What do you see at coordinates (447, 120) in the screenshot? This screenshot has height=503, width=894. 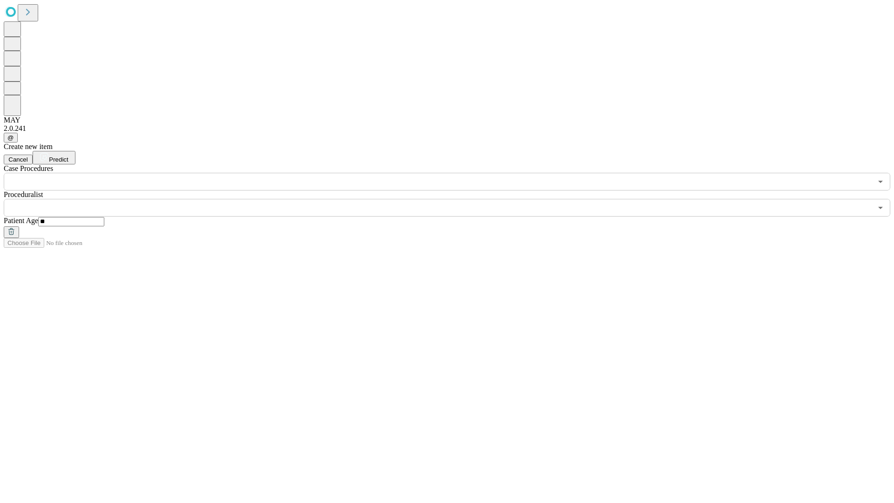 I see `div: MAY` at bounding box center [447, 120].